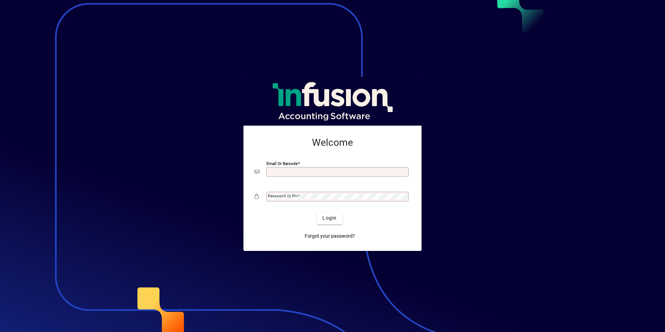 The image size is (665, 332). I want to click on span: Forgot your password?, so click(330, 236).